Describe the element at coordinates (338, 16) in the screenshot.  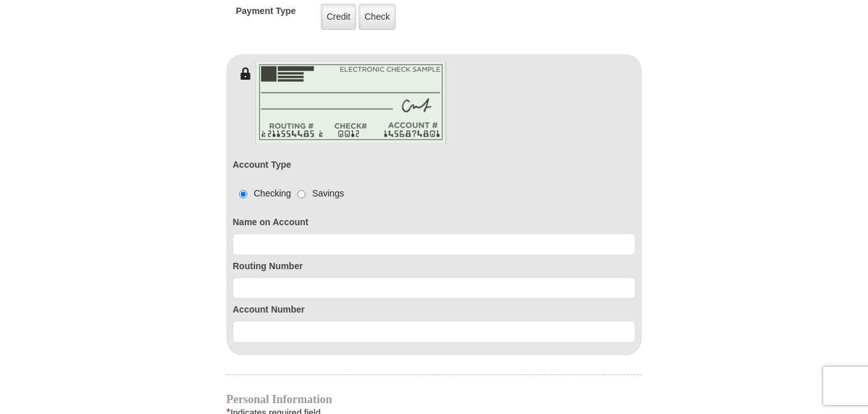
I see `label: Credit` at that location.